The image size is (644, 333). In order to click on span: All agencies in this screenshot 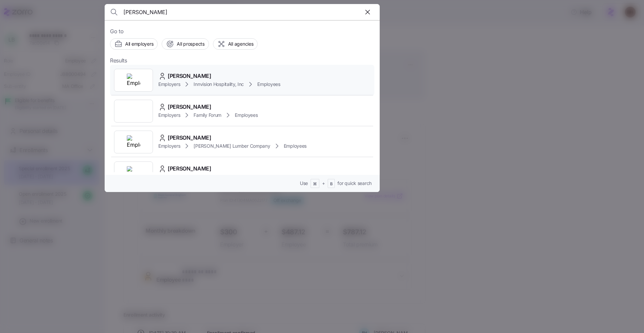, I will do `click(241, 44)`.